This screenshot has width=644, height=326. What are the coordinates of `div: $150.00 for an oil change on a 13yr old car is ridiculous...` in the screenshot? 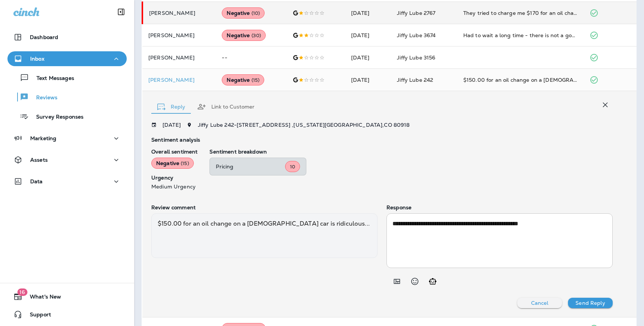 It's located at (520, 80).